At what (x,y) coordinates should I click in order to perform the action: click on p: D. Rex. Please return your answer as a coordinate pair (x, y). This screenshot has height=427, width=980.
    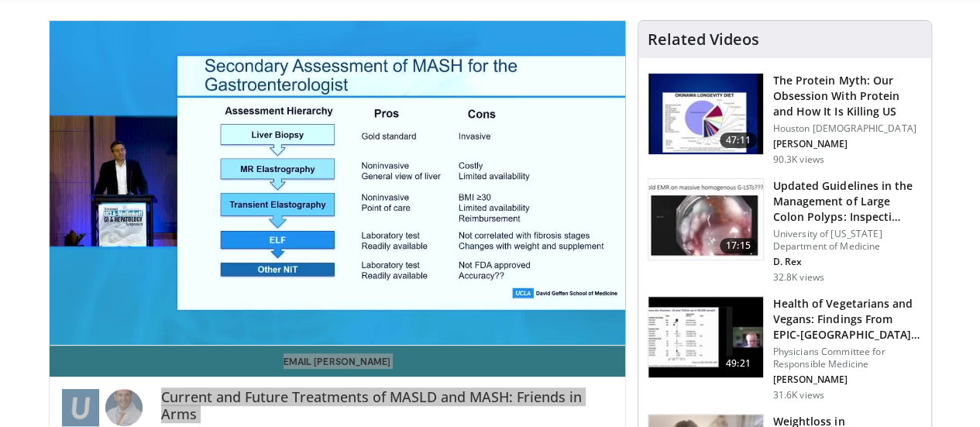
    Looking at the image, I should click on (848, 262).